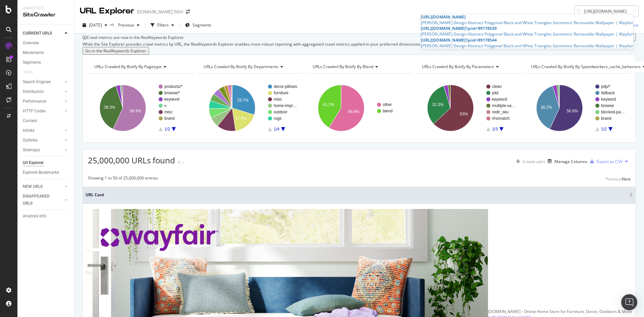  What do you see at coordinates (546, 107) in the screenshot?
I see `text: 38.2%` at bounding box center [546, 107].